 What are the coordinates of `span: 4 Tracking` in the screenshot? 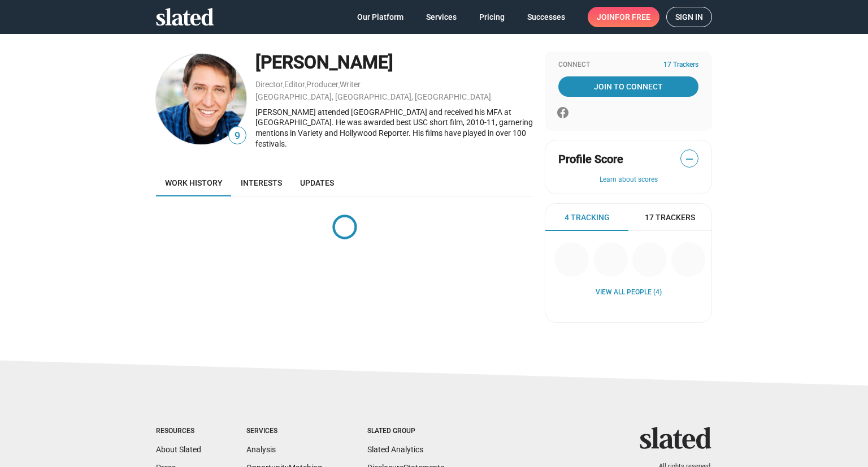 It's located at (587, 218).